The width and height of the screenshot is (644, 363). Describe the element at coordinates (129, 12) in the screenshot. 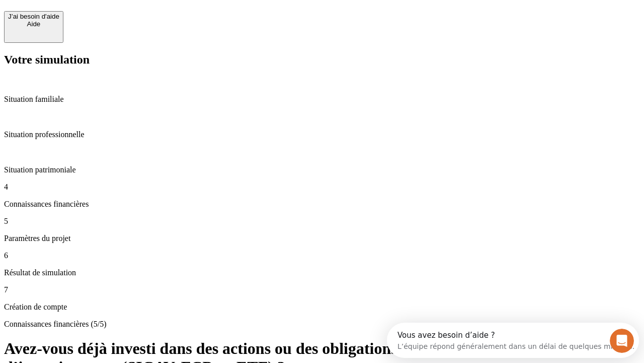

I see `div: Vous avez besoin d’aide ?` at that location.